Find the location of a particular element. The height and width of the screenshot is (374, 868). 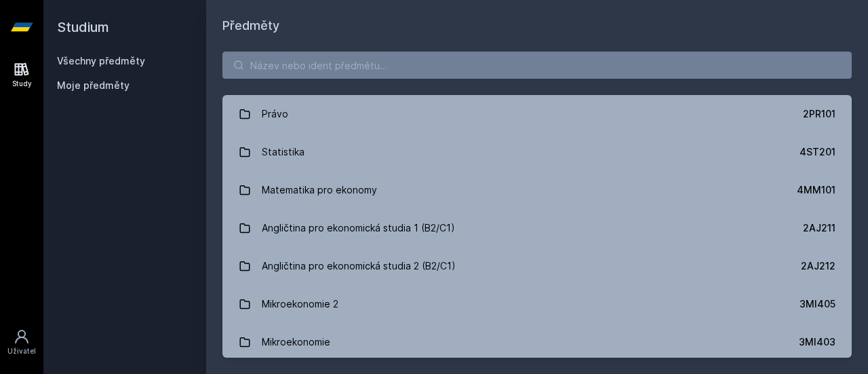

a: Právo 2PR101 is located at coordinates (537, 114).